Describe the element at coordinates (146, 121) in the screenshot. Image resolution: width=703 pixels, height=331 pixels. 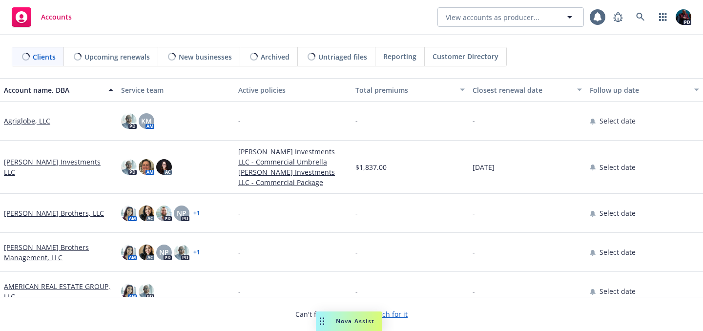
I see `span: KM` at that location.